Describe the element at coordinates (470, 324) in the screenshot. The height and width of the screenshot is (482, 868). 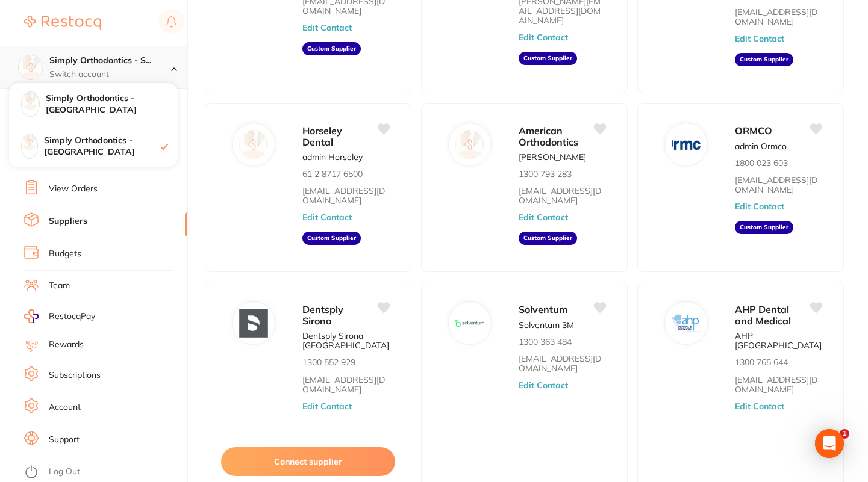
I see `img: Solventum` at that location.